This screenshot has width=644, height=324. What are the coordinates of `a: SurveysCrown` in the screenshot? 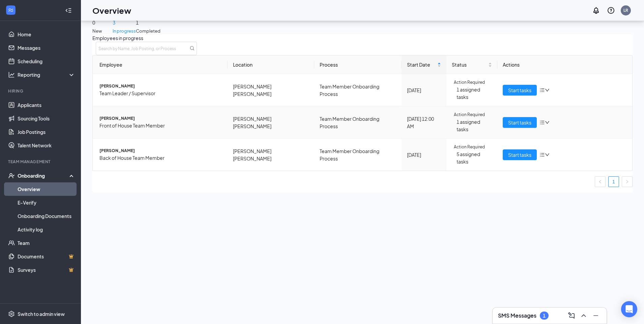 It's located at (46, 270).